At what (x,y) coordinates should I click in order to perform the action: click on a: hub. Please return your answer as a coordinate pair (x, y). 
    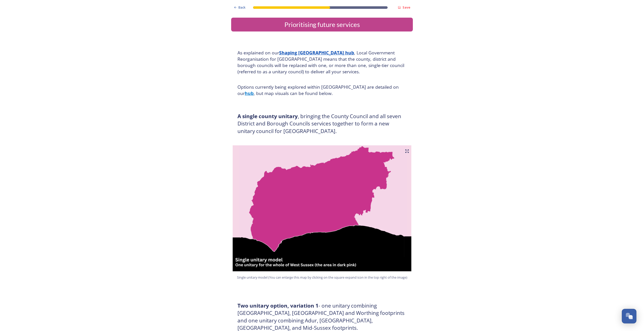
    Looking at the image, I should click on (249, 93).